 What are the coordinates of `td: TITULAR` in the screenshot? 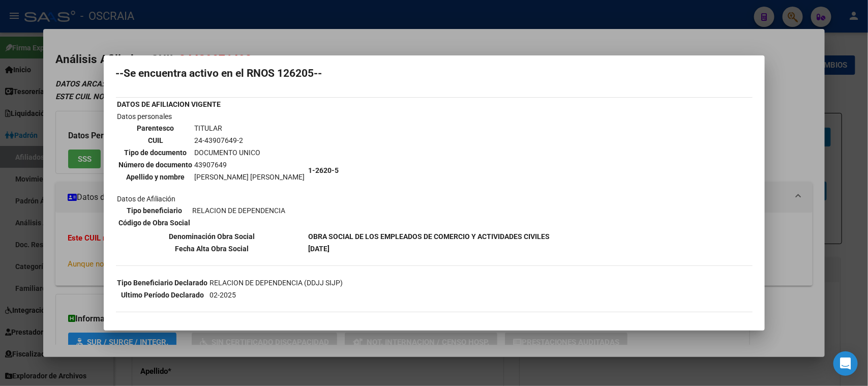 It's located at (249, 128).